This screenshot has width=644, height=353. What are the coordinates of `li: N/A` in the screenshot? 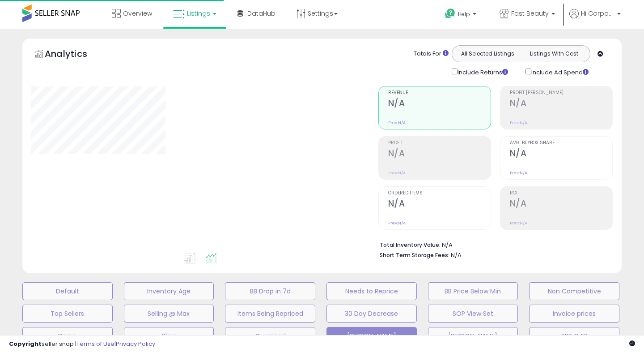 It's located at (493, 244).